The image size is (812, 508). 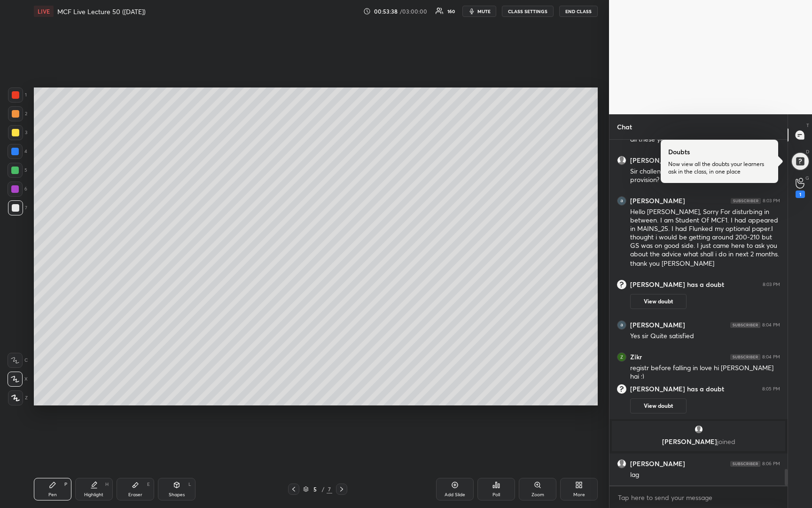 I want to click on div: H, so click(x=107, y=485).